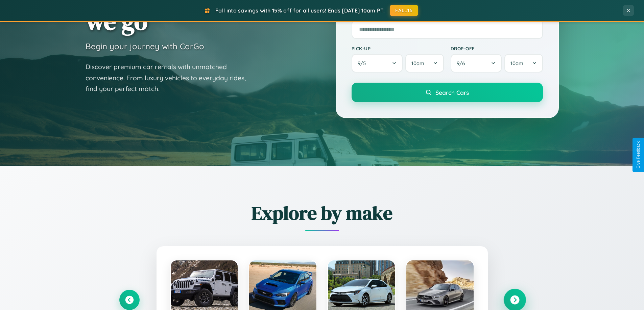 The width and height of the screenshot is (644, 310). What do you see at coordinates (638, 155) in the screenshot?
I see `div: Give Feedback` at bounding box center [638, 155].